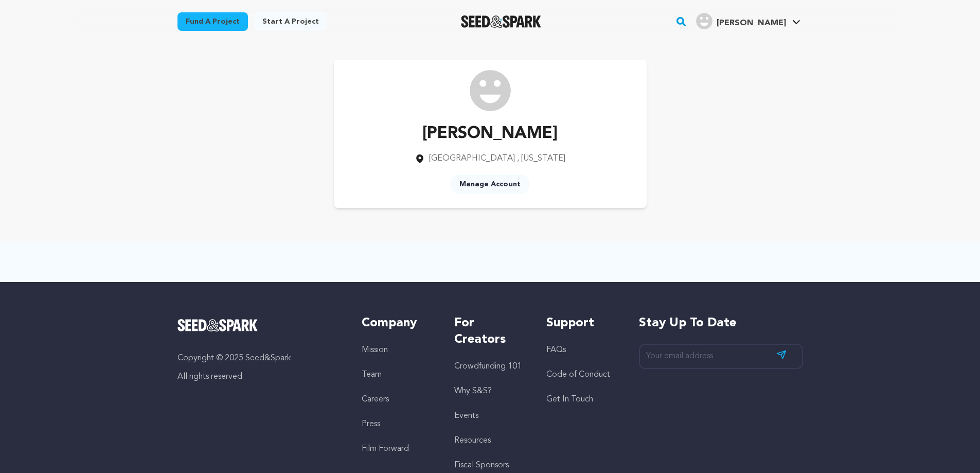 Image resolution: width=980 pixels, height=473 pixels. I want to click on a: Press, so click(371, 424).